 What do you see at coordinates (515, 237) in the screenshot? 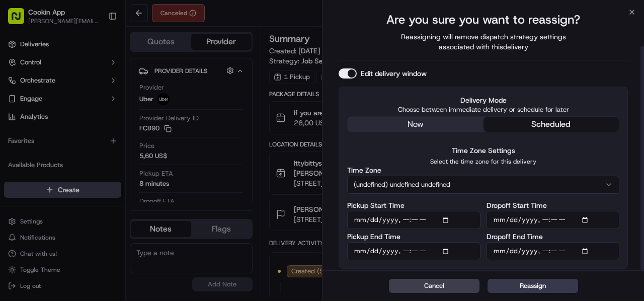
I see `label: Dropoff End Time` at bounding box center [515, 237].